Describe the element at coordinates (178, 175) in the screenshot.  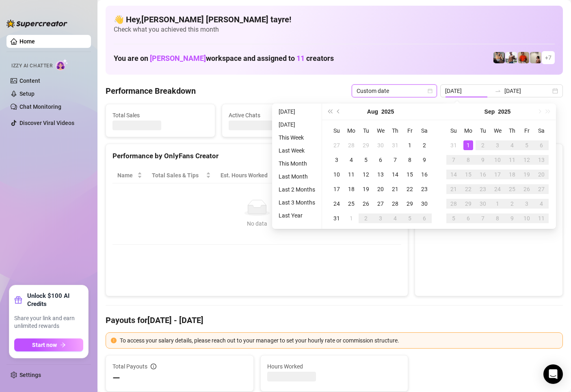
I see `span: Total Sales & Tips` at that location.